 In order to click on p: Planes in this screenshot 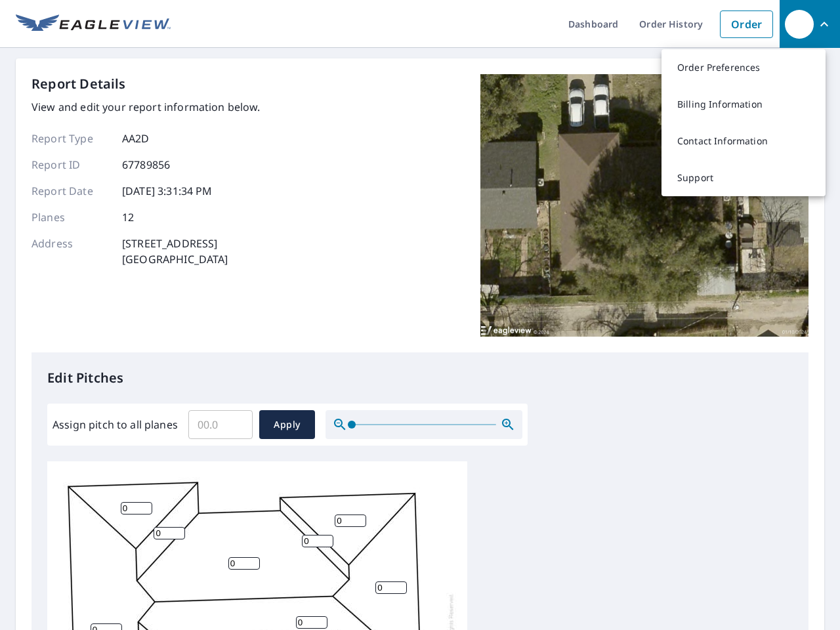, I will do `click(71, 217)`.